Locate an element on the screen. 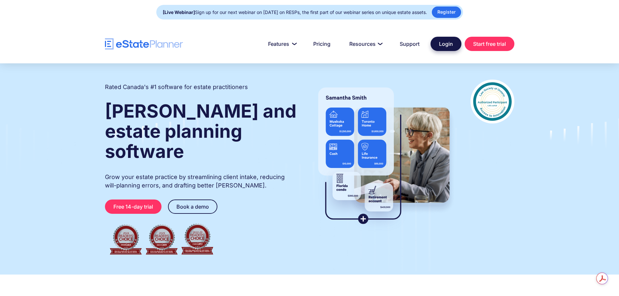  a: Login is located at coordinates (446, 44).